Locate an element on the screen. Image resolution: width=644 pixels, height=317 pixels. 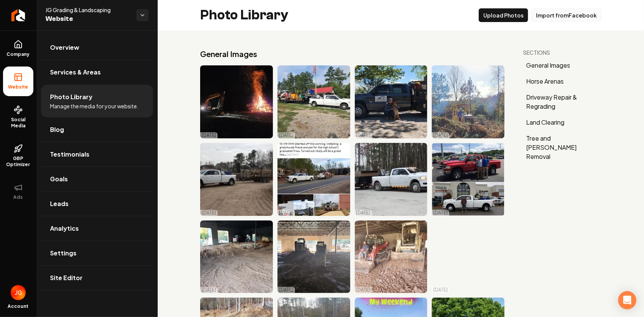
img: Man standing next to two construction machines on a dirt-covered floor in a warehouse. is located at coordinates (391, 256).